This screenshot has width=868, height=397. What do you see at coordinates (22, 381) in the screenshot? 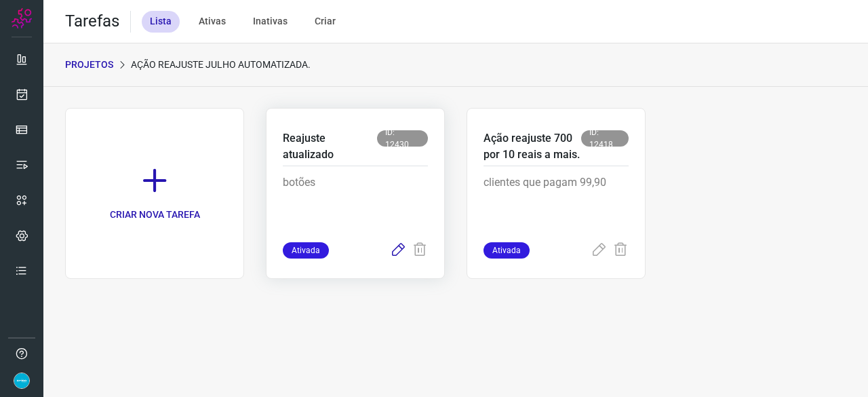
I see `img: 4352b08165ebb499c4ac5b335522ff74.png` at bounding box center [22, 381].